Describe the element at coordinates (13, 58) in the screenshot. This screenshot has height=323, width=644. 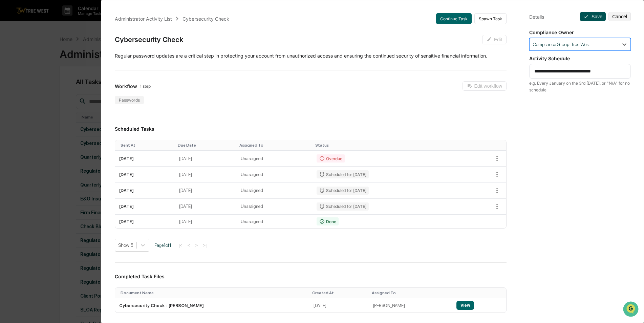
I see `img: 1746055101610-c473b297-6a78-478c-a979-82029cc54cd1` at that location.